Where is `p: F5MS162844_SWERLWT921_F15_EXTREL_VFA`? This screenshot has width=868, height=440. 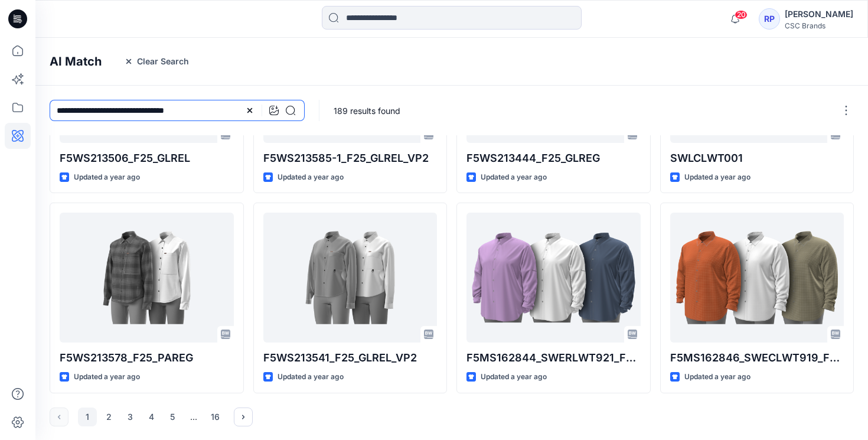 p: F5MS162844_SWERLWT921_F15_EXTREL_VFA is located at coordinates (553, 358).